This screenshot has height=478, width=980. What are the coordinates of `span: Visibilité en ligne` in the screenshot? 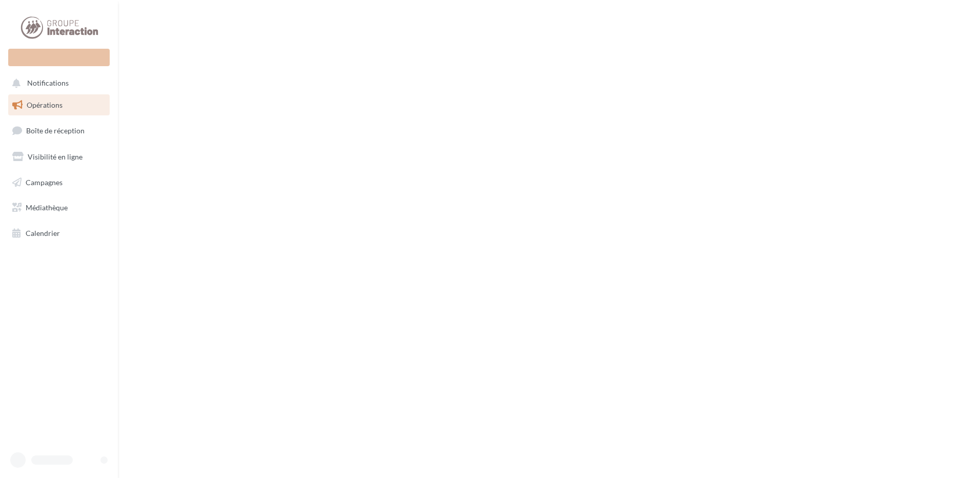 It's located at (55, 156).